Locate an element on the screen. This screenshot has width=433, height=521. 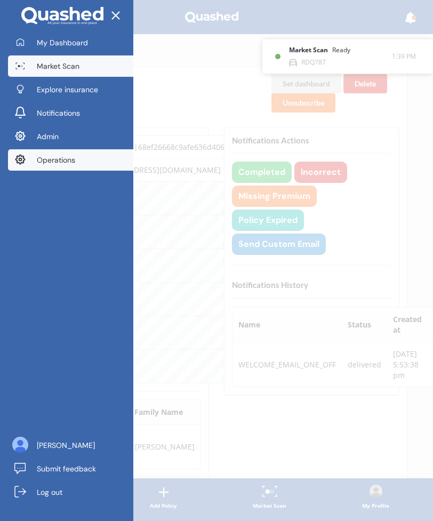
div: Ready is located at coordinates (341, 50).